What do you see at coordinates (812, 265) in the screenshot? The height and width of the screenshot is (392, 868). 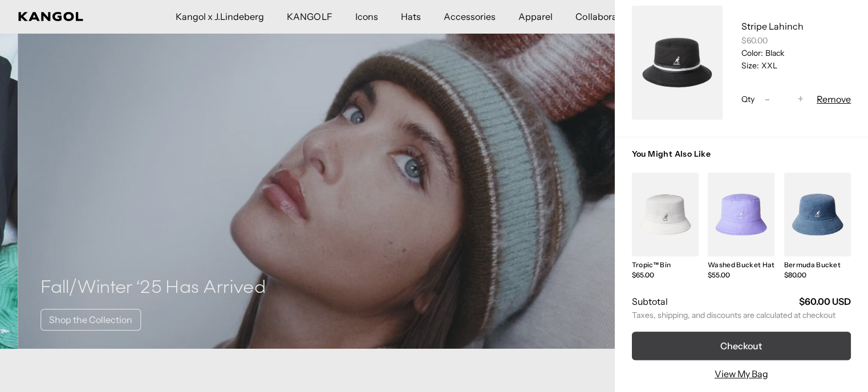 I see `a: Bermuda Bucket` at bounding box center [812, 265].